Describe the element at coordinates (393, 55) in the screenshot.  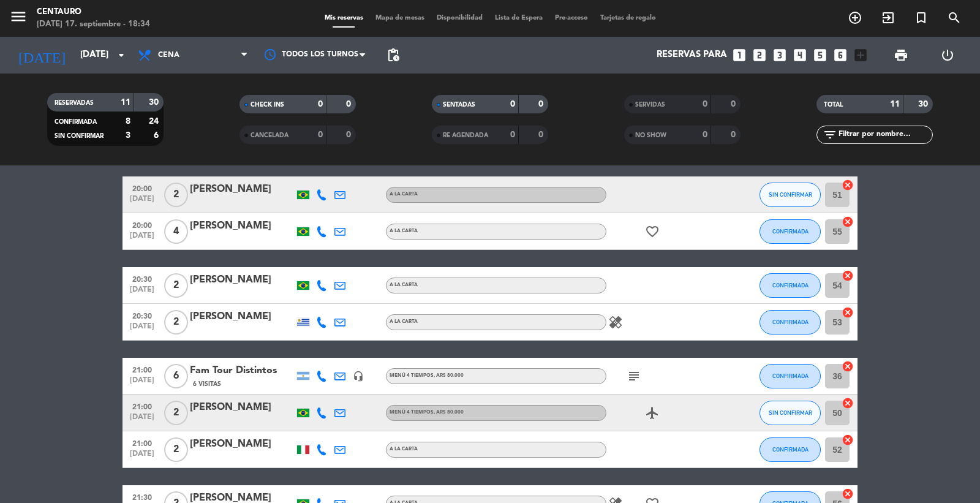
I see `span: pending_actions` at that location.